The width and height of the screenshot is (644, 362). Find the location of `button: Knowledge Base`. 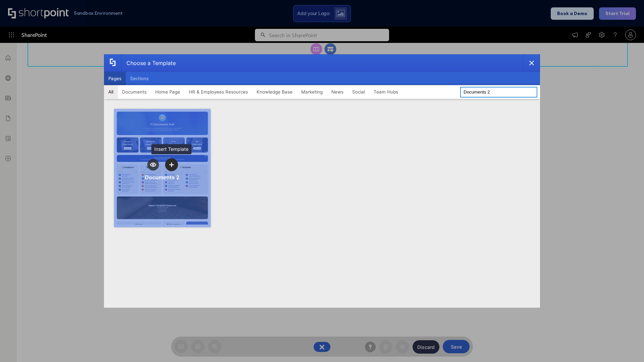

button: Knowledge Base is located at coordinates (275, 92).